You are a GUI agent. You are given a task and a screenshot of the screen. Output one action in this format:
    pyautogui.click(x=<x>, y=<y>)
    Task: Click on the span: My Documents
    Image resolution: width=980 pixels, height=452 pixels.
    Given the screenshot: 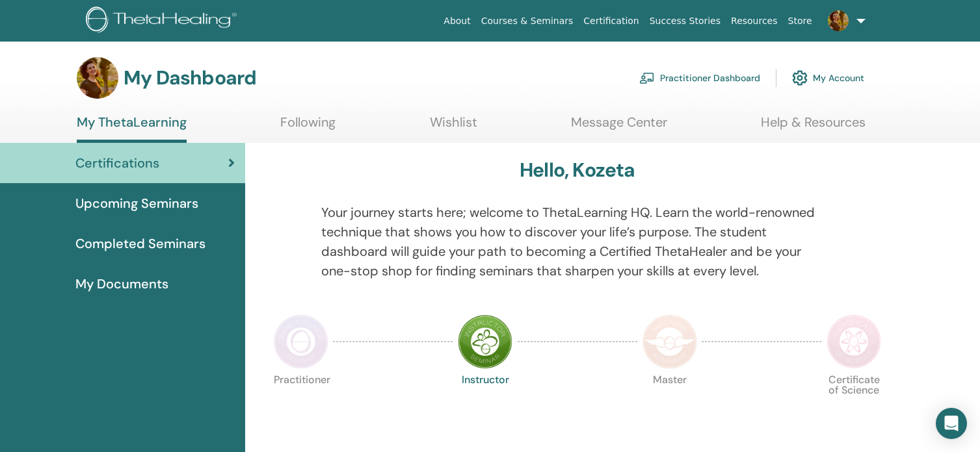 What is the action you would take?
    pyautogui.click(x=122, y=284)
    